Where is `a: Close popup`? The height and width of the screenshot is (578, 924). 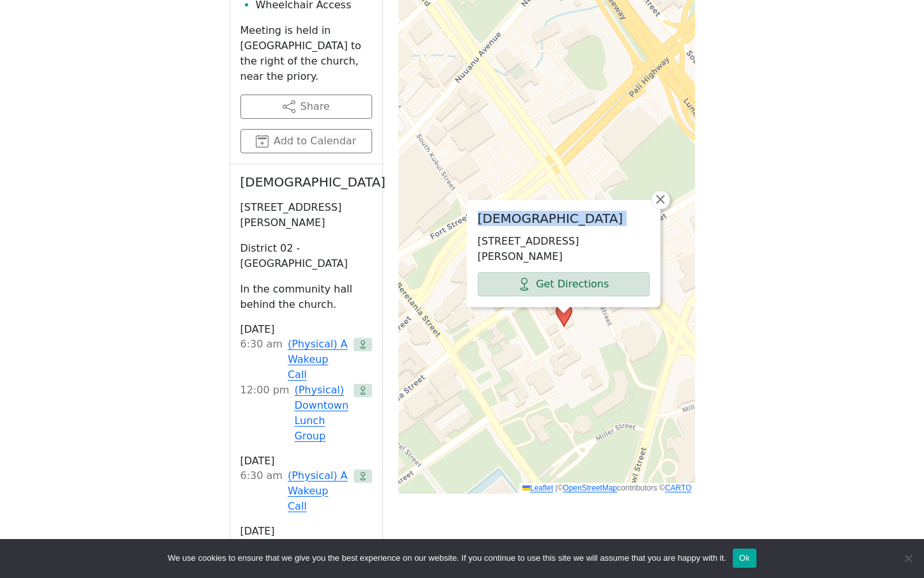 a: Close popup is located at coordinates (661, 200).